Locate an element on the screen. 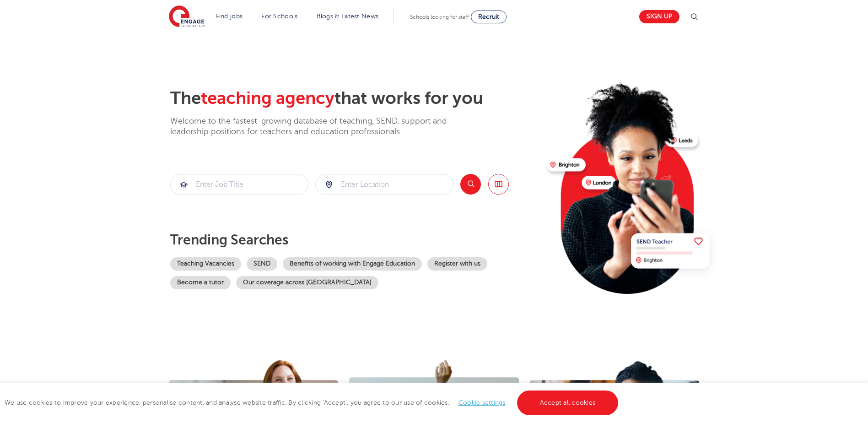  button: Search is located at coordinates (470, 184).